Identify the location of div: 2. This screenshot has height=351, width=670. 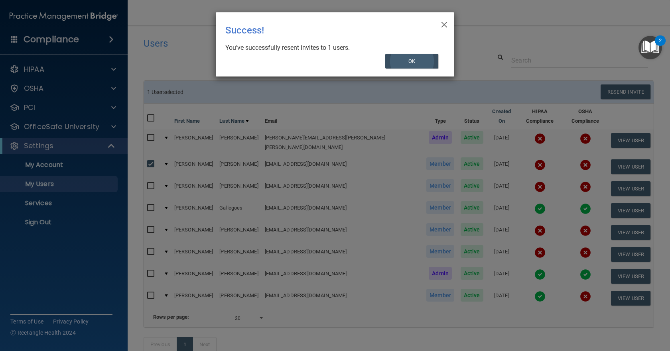
(660, 46).